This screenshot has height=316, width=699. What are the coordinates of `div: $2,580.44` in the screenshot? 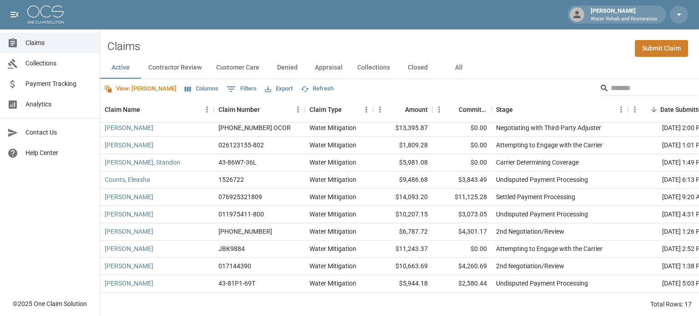 It's located at (462, 284).